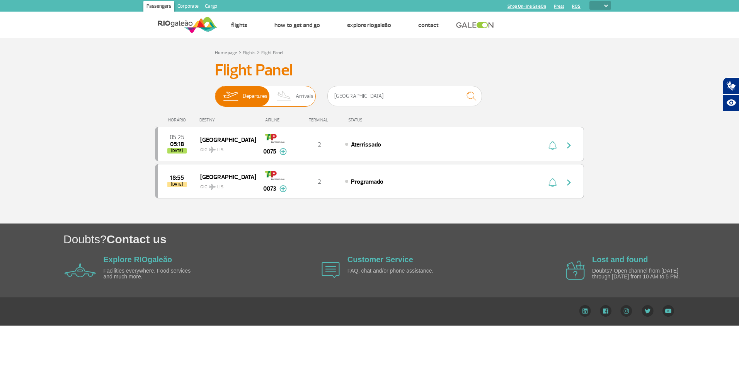 The image size is (739, 372). What do you see at coordinates (731, 103) in the screenshot?
I see `button: Abrir recursos assistivos.` at bounding box center [731, 103].